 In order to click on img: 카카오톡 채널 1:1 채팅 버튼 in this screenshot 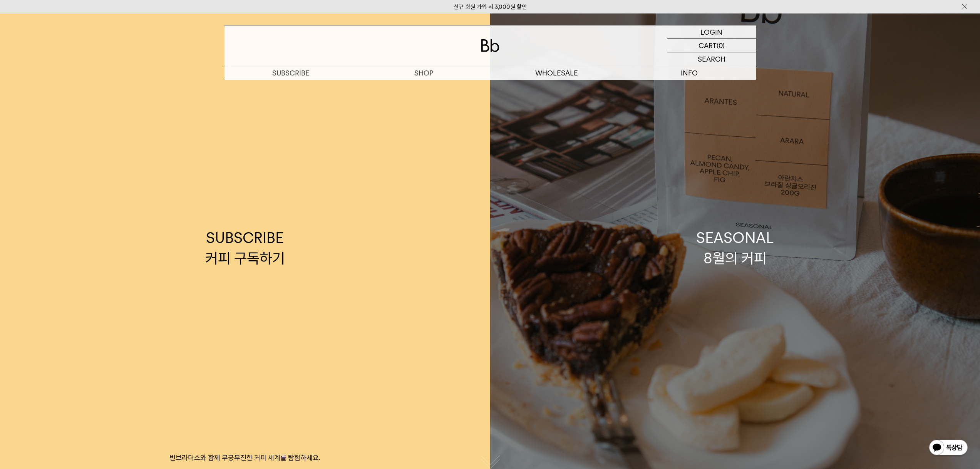, I will do `click(949, 448)`.